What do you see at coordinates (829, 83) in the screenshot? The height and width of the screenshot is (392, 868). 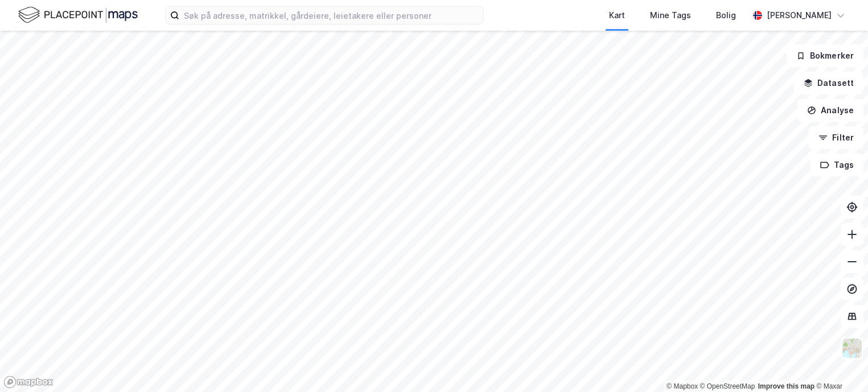 I see `button: Datasett` at bounding box center [829, 83].